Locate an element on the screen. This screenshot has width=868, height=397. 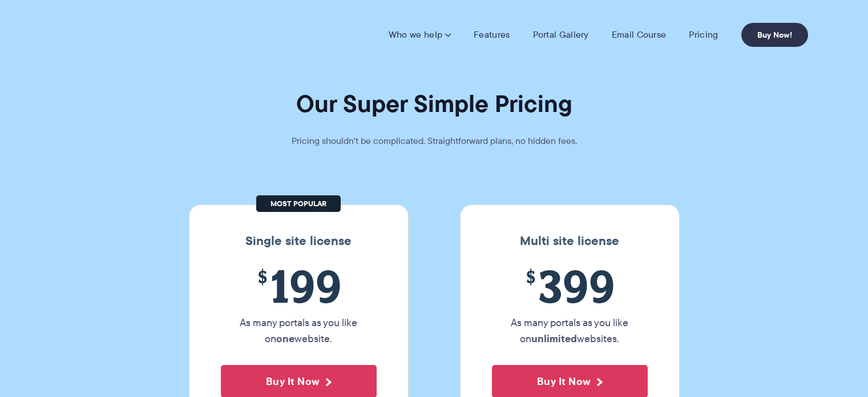
p: Pricing shouldn't be complicated. Straightforward plans, no hidden fees. is located at coordinates (434, 141).